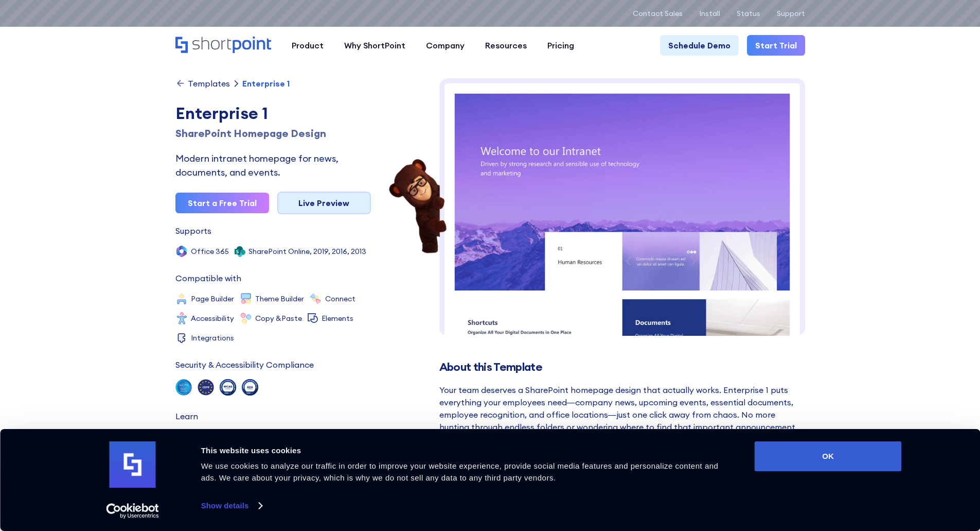 This screenshot has height=531, width=980. What do you see at coordinates (467, 450) in the screenshot?
I see `div: This website uses cookies` at bounding box center [467, 450].